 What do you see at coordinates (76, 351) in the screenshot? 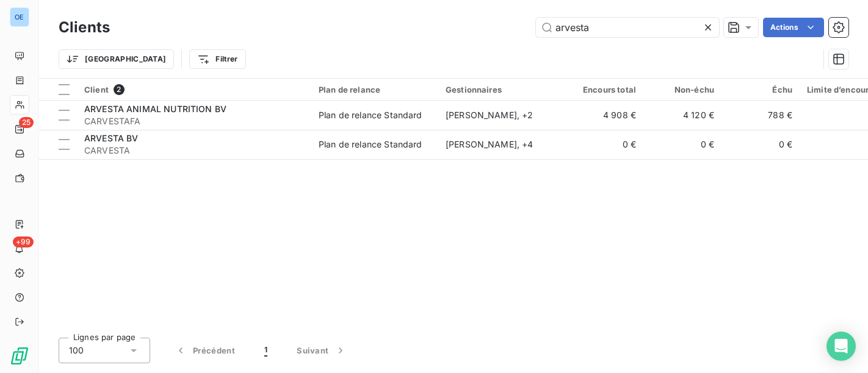
I see `span: 100` at bounding box center [76, 351].